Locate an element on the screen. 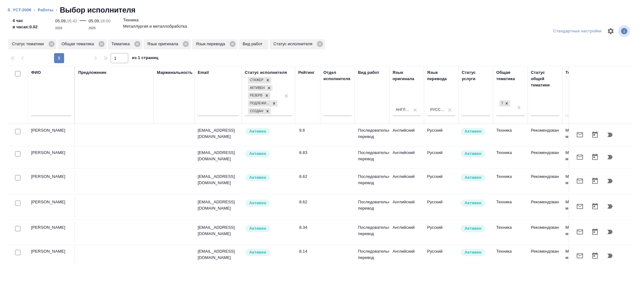  div: Стажер is located at coordinates (256, 80).